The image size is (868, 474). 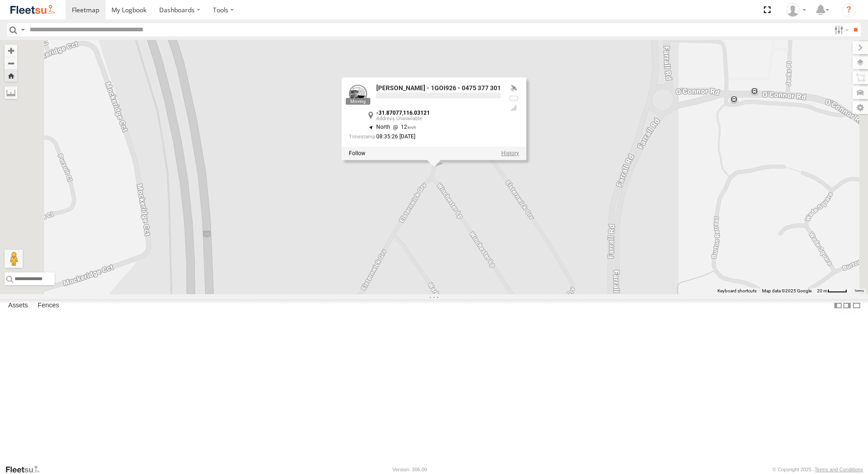 What do you see at coordinates (860, 108) in the screenshot?
I see `label: Map Settings` at bounding box center [860, 108].